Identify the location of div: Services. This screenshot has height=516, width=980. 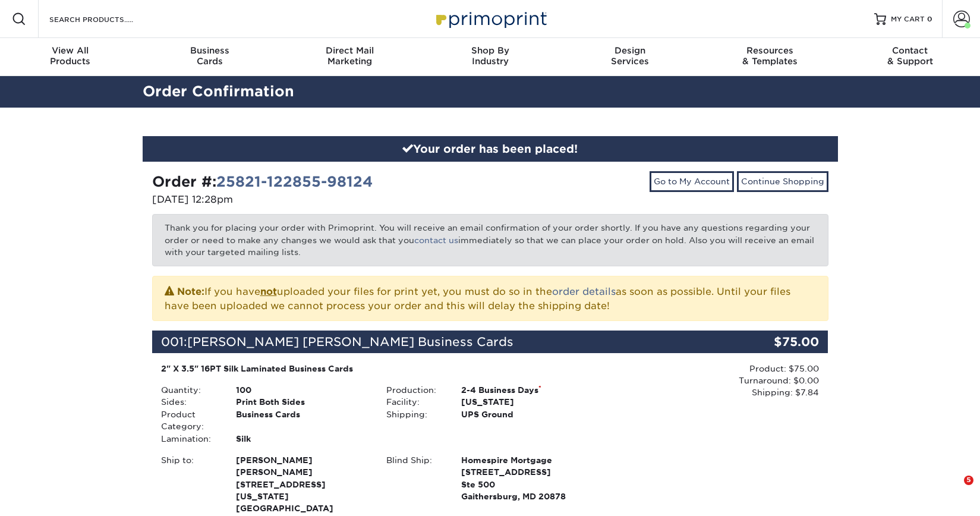
(630, 56).